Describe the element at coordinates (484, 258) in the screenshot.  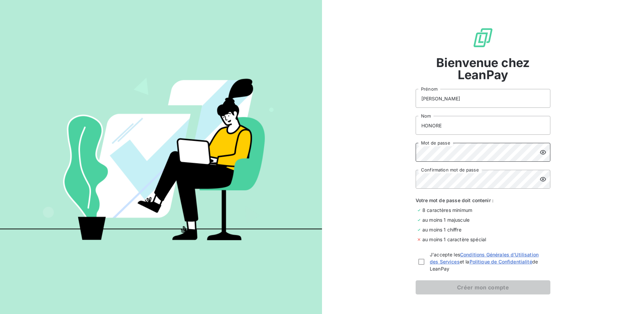
I see `span: Conditions Générales d'Utilisation des Services` at that location.